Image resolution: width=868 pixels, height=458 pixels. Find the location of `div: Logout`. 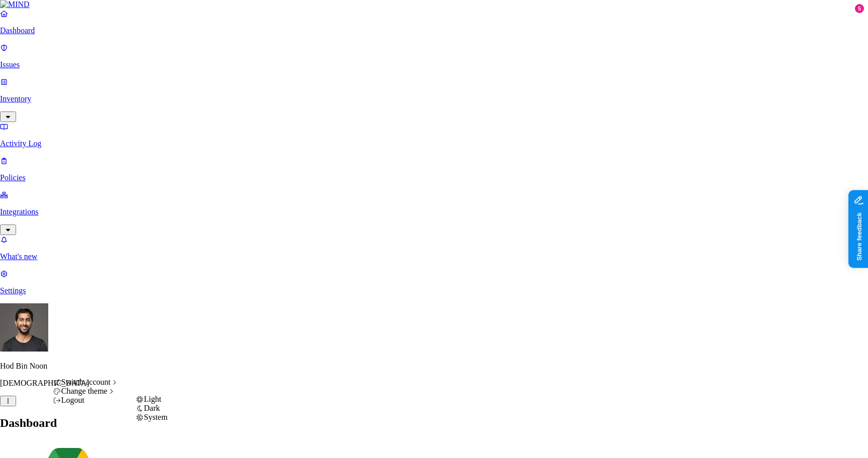

div: Logout is located at coordinates (86, 401).